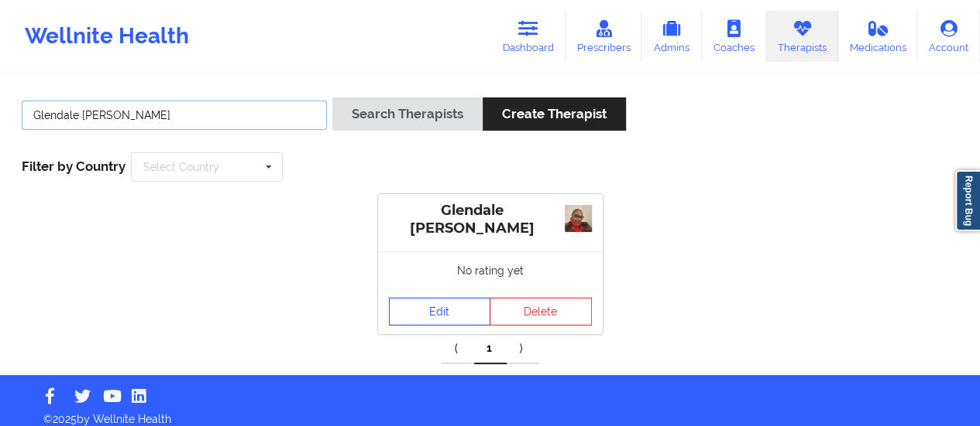 This screenshot has width=980, height=426. I want to click on a: Medications, so click(877, 36).